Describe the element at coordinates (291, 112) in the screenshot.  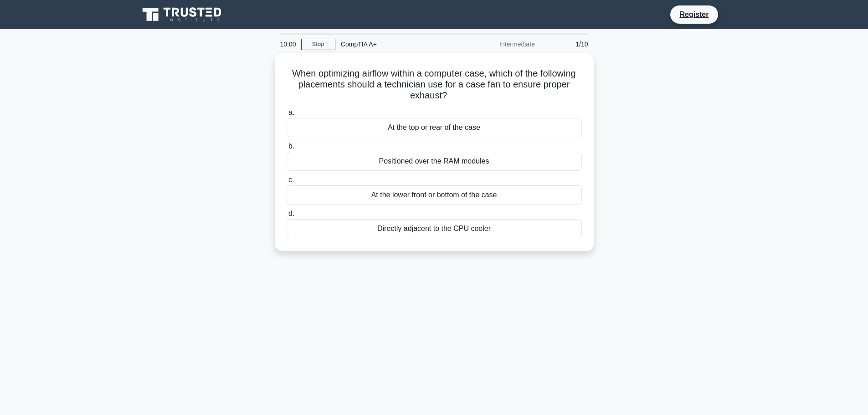
I see `span: a.` at that location.